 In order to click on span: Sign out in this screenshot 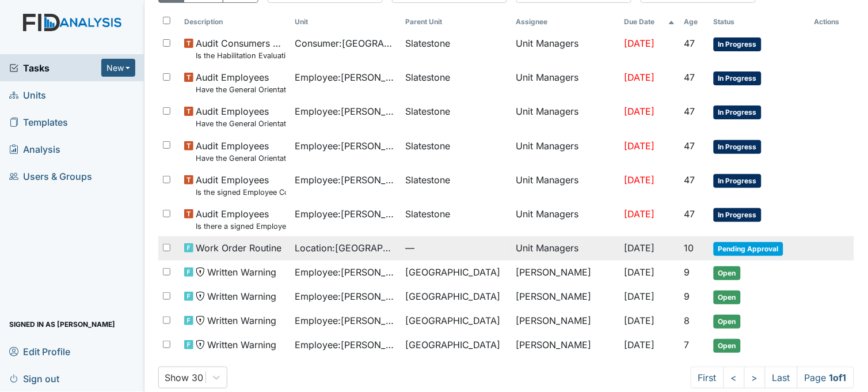, I will do `click(34, 378)`.